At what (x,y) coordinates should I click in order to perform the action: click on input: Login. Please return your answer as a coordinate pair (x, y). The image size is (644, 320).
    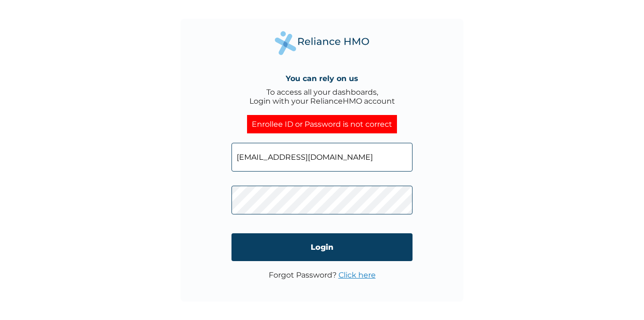
    Looking at the image, I should click on (322, 247).